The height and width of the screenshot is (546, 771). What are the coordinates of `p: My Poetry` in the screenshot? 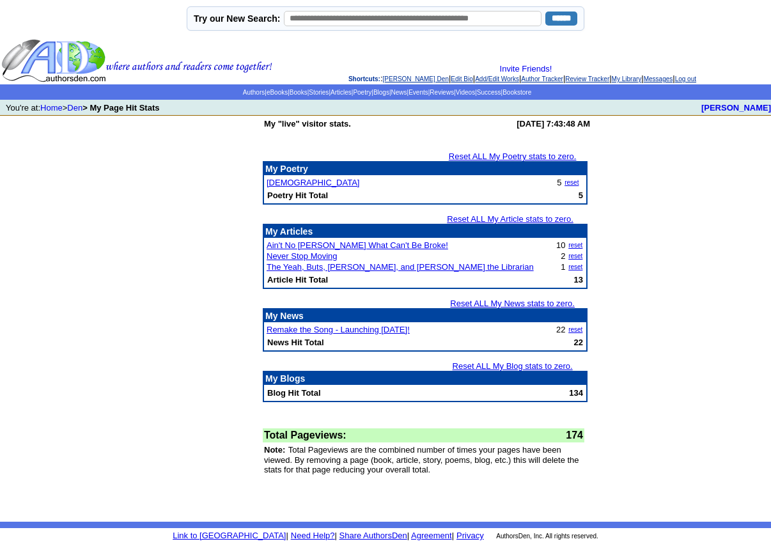 It's located at (425, 169).